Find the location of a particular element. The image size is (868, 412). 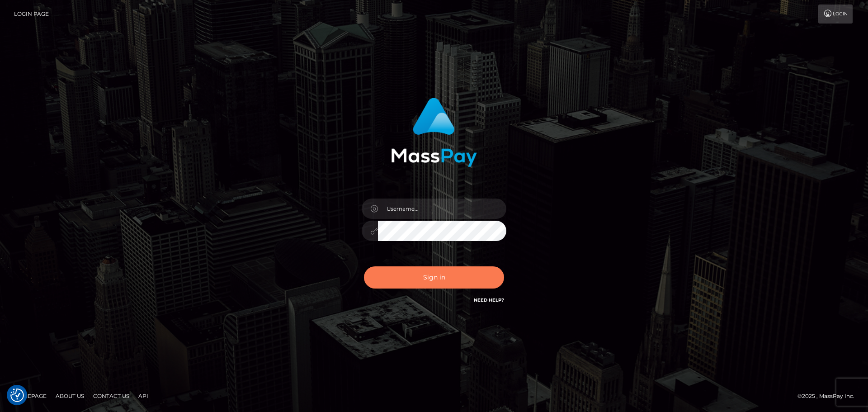

a: Login Page is located at coordinates (31, 14).